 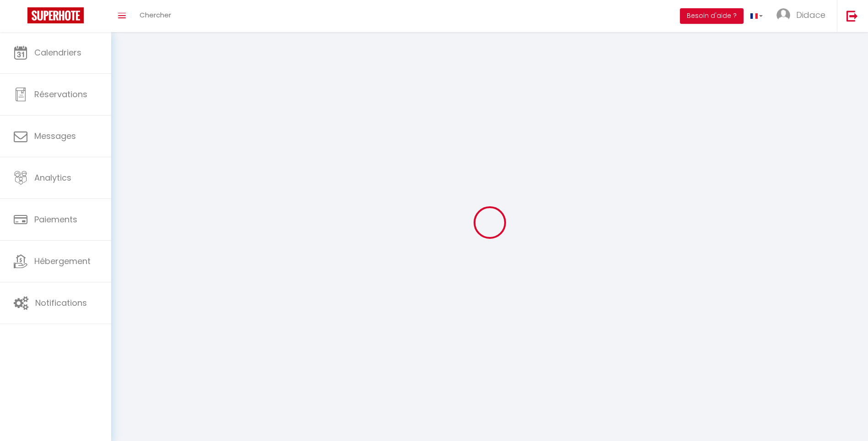 What do you see at coordinates (62, 261) in the screenshot?
I see `span: Hébergement` at bounding box center [62, 261].